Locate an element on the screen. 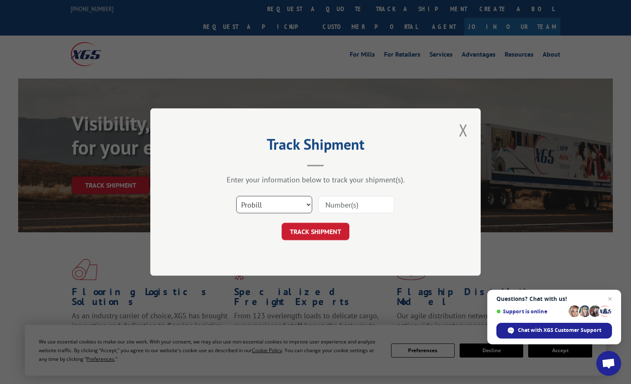  a: Open chat is located at coordinates (609, 363).